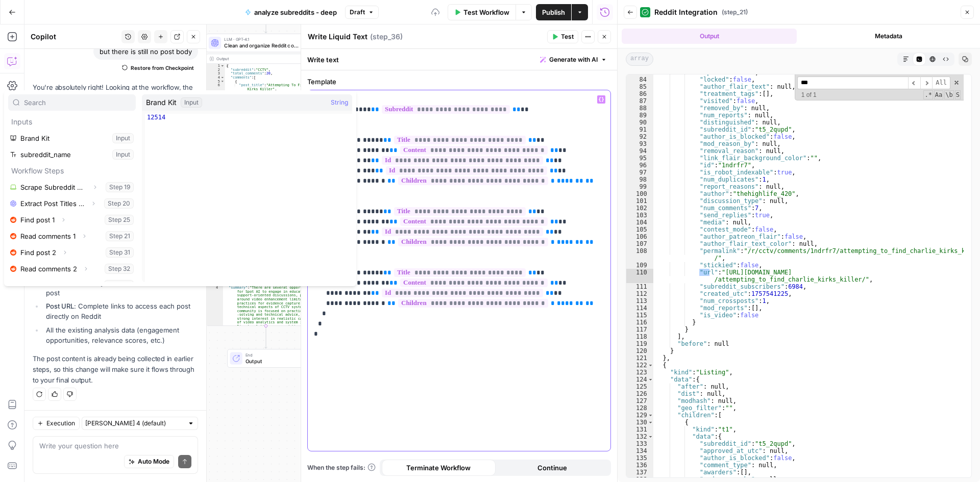 Image resolution: width=980 pixels, height=482 pixels. Describe the element at coordinates (650, 436) in the screenshot. I see `span: Toggle code folding, rows 132 through 203` at that location.